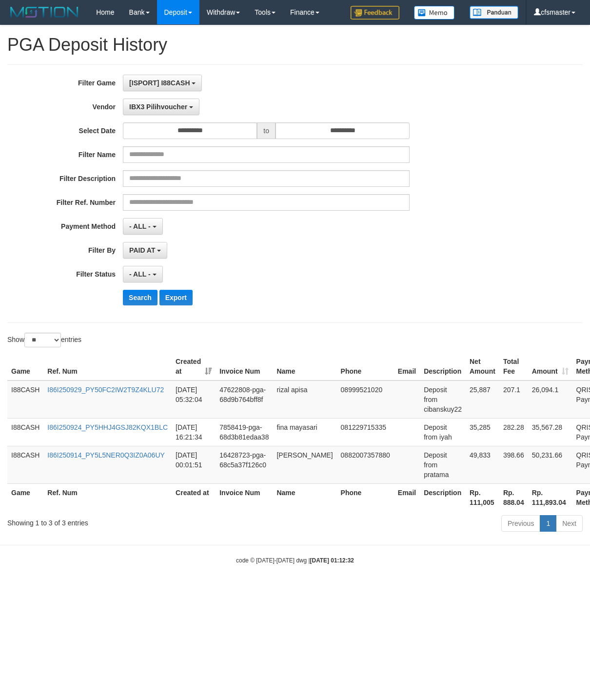 Image resolution: width=590 pixels, height=700 pixels. Describe the element at coordinates (193, 366) in the screenshot. I see `th: Created at: activate to sort column ascending` at that location.